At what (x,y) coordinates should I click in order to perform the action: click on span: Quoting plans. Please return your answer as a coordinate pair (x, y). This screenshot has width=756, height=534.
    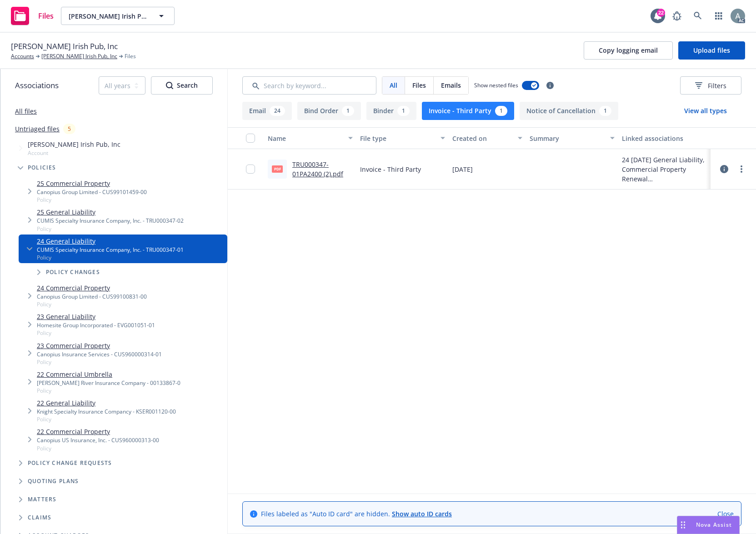
    Looking at the image, I should click on (53, 481).